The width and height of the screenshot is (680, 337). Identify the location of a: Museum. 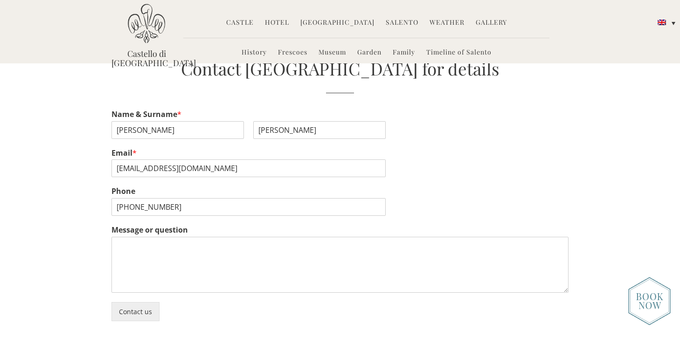
(332, 53).